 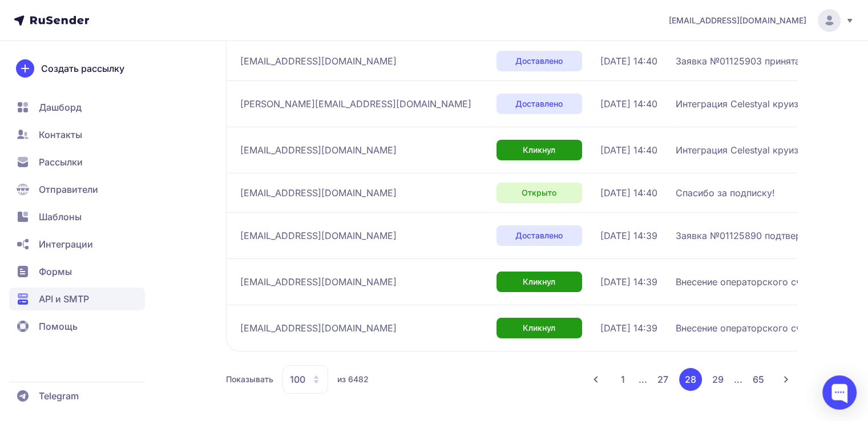 What do you see at coordinates (718, 379) in the screenshot?
I see `button: 29` at bounding box center [718, 379].